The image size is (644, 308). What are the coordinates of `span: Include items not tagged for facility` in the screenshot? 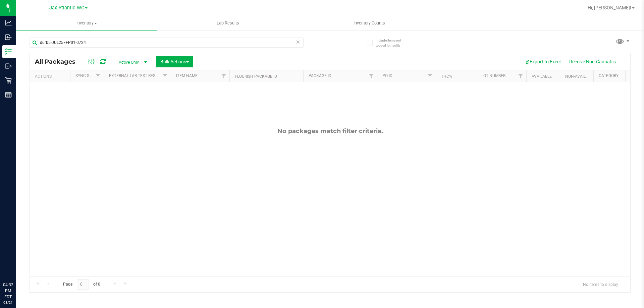 It's located at (392, 43).